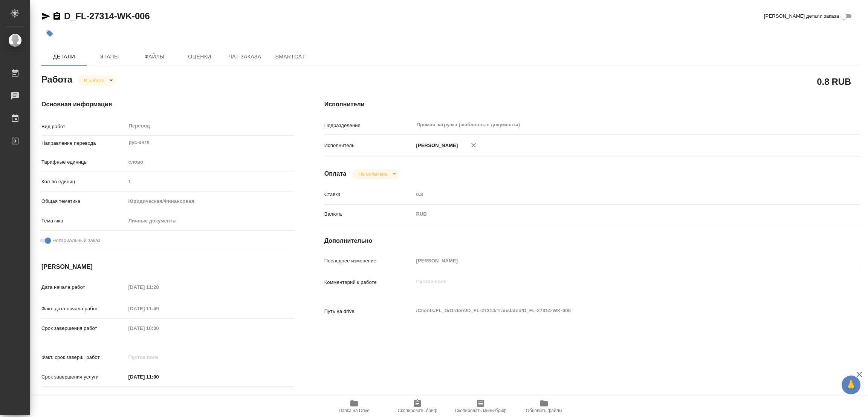 This screenshot has height=417, width=868. What do you see at coordinates (369, 261) in the screenshot?
I see `p: Последнее изменение` at bounding box center [369, 261].